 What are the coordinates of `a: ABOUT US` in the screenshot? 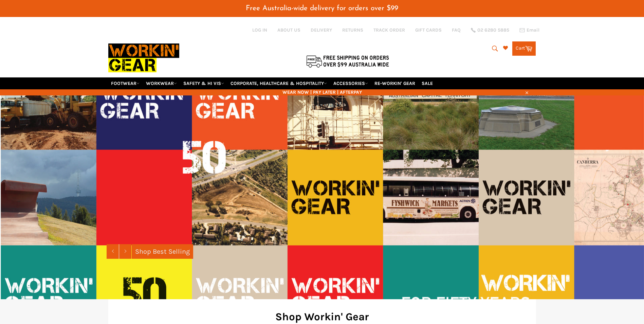 It's located at (289, 30).